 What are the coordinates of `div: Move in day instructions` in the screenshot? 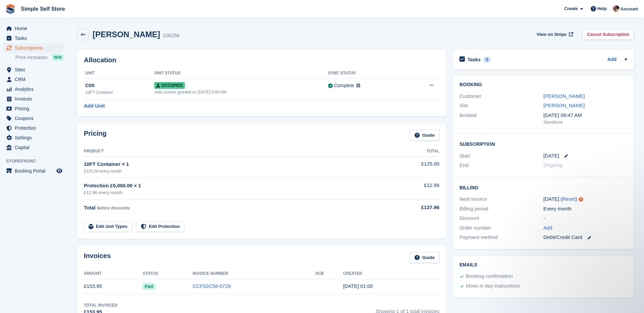 It's located at (493, 286).